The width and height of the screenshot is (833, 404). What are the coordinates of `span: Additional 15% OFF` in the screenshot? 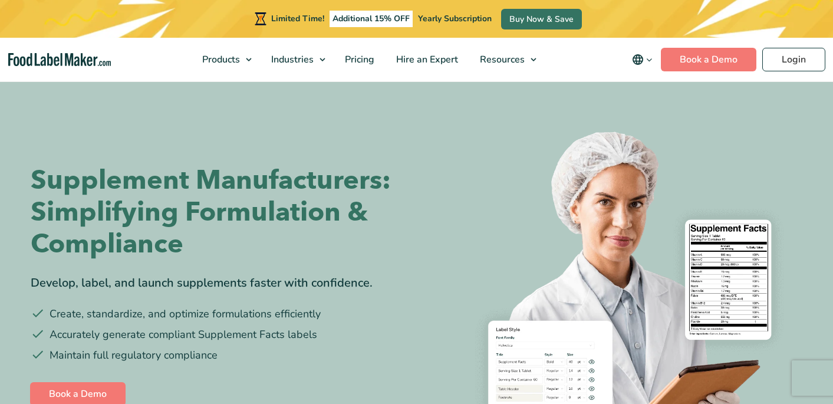 It's located at (371, 19).